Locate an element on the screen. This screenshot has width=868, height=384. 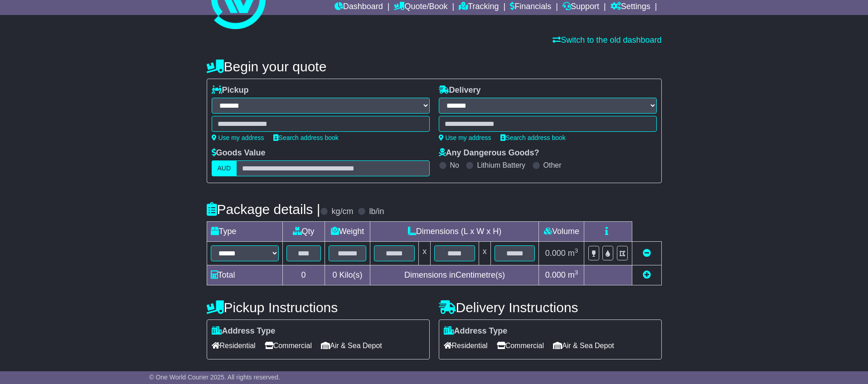
label: Any Dangerous Goods? is located at coordinates (489, 153).